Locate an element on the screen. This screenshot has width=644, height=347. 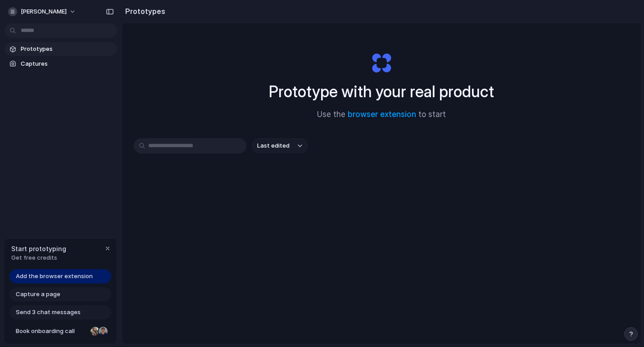
a: Add the browser extension is located at coordinates (60, 277).